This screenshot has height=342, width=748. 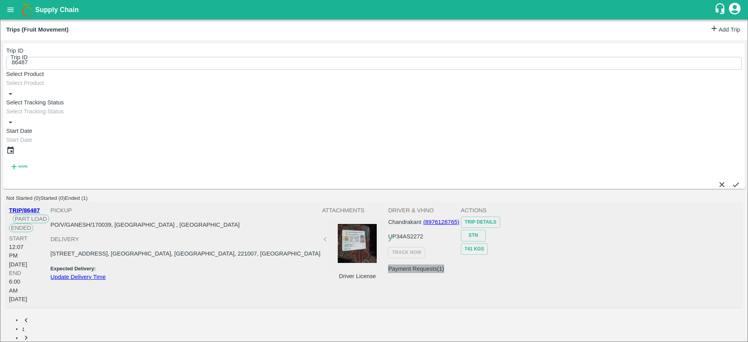 What do you see at coordinates (78, 277) in the screenshot?
I see `a: Update Delivery Time` at bounding box center [78, 277].